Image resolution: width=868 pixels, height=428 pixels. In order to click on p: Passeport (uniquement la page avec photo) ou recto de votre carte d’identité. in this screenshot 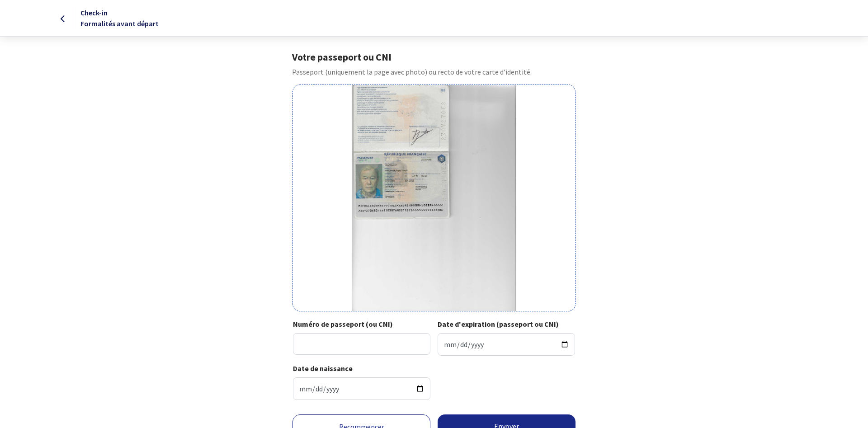, I will do `click(433, 72)`.